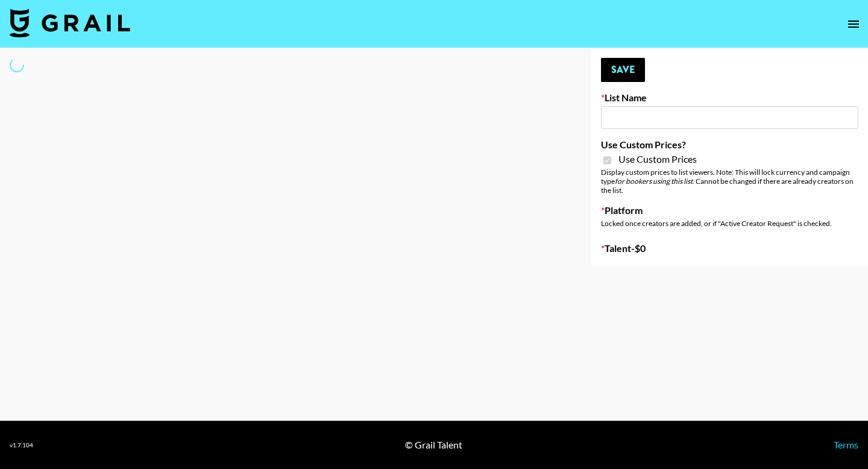 This screenshot has height=469, width=868. Describe the element at coordinates (846, 444) in the screenshot. I see `a: Terms` at that location.